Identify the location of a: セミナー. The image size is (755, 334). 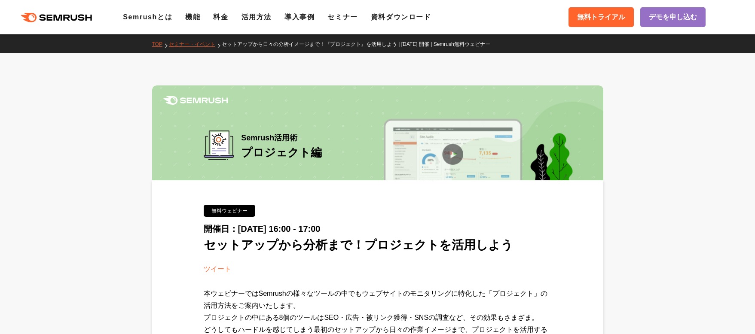
(342, 17).